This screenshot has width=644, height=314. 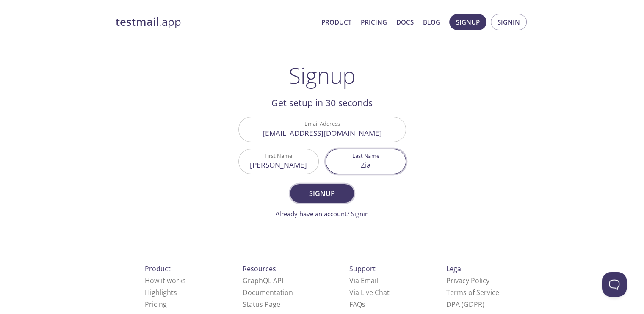 I want to click on a: Already have an account? Signin, so click(x=322, y=214).